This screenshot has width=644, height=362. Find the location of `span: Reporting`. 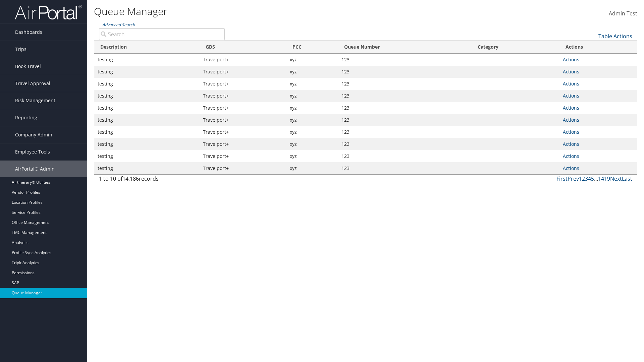

span: Reporting is located at coordinates (26, 118).